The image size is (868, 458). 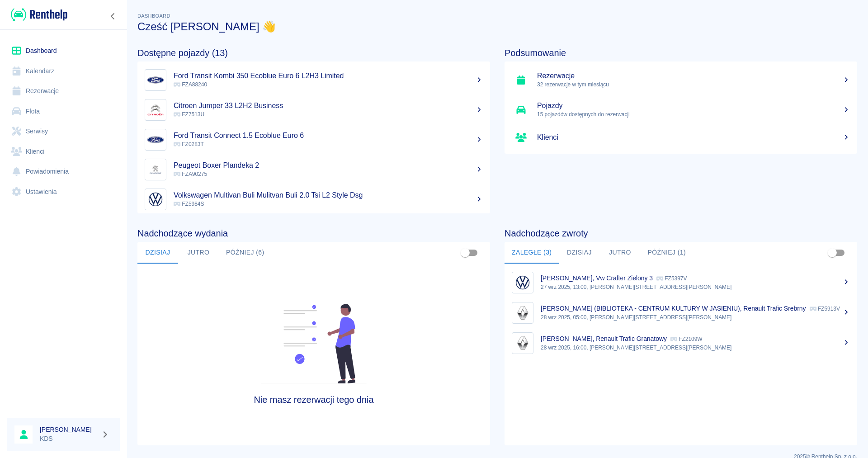 I want to click on a: Serwisy, so click(x=63, y=131).